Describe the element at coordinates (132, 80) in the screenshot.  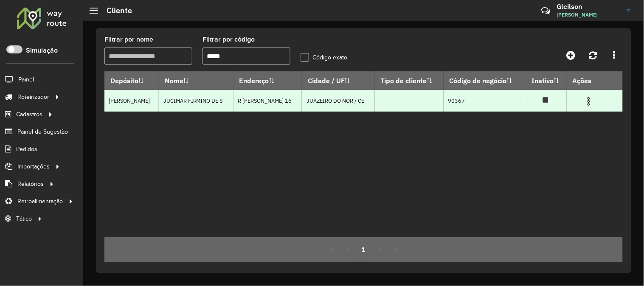
I see `th: Depósito` at that location.